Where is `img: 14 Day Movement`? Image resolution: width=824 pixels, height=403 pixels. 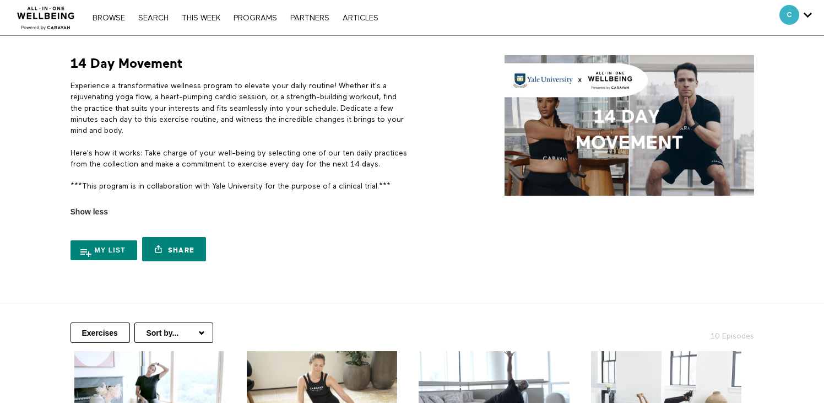
img: 14 Day Movement is located at coordinates (629, 125).